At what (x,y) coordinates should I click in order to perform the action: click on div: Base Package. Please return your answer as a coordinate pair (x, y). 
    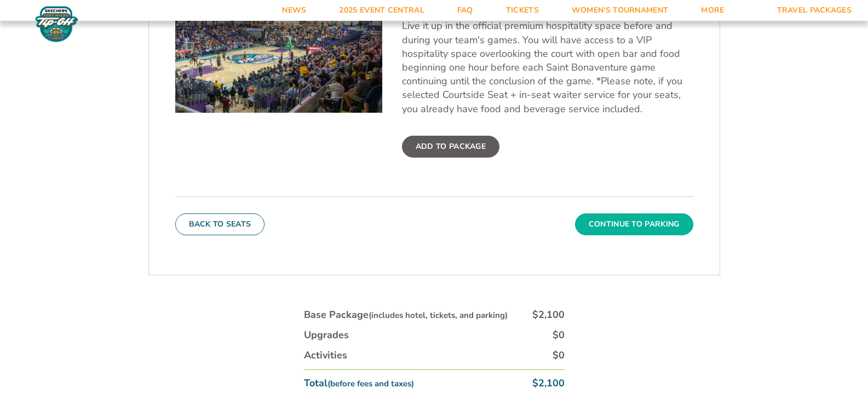
    Looking at the image, I should click on (406, 315).